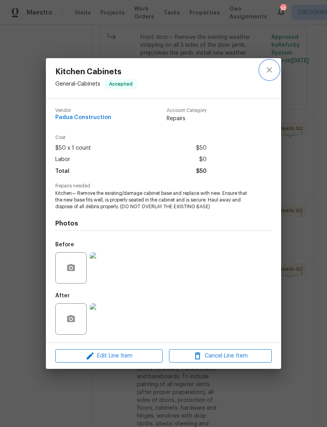 This screenshot has width=327, height=427. What do you see at coordinates (63, 159) in the screenshot?
I see `span: Labor` at bounding box center [63, 159].